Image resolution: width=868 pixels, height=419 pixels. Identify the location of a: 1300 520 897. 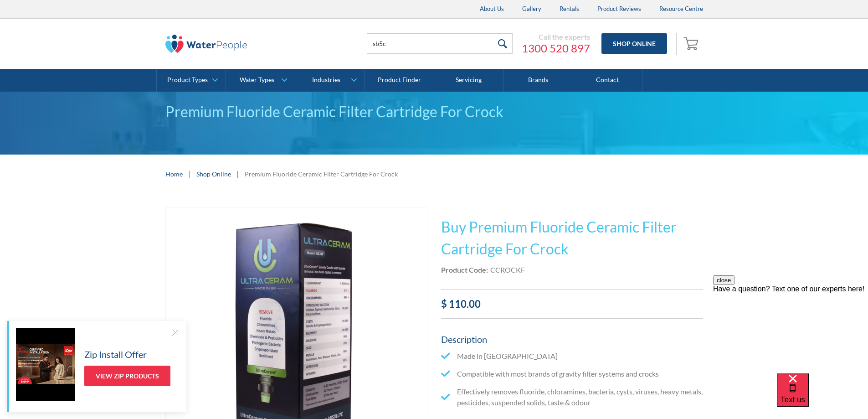
(556, 49).